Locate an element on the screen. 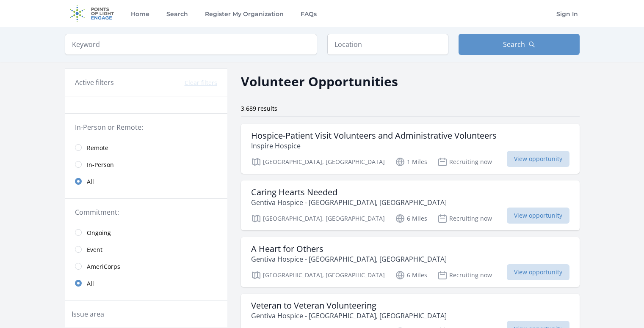 The image size is (644, 328). legend: Commitment: is located at coordinates (146, 213).